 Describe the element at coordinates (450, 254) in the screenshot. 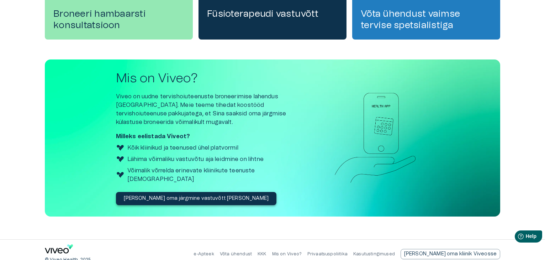

I see `a: Send email to partnership request to viveo` at that location.